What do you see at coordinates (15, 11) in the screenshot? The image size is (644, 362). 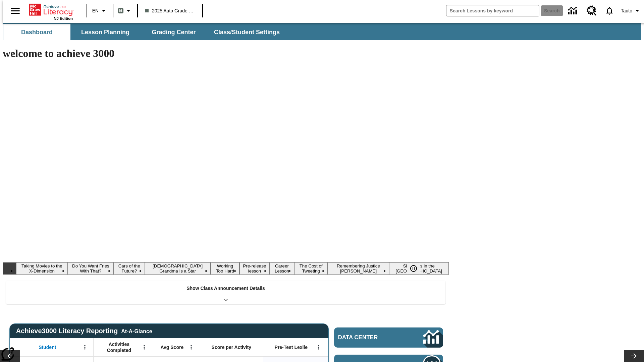 I see `button: Open side menu` at bounding box center [15, 11].